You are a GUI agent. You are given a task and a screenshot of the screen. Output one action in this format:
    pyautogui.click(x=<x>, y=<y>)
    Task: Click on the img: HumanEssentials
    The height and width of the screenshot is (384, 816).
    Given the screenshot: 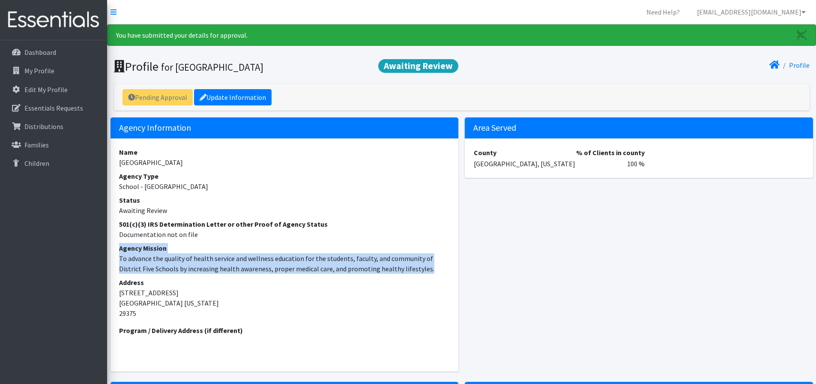 What is the action you would take?
    pyautogui.click(x=54, y=20)
    